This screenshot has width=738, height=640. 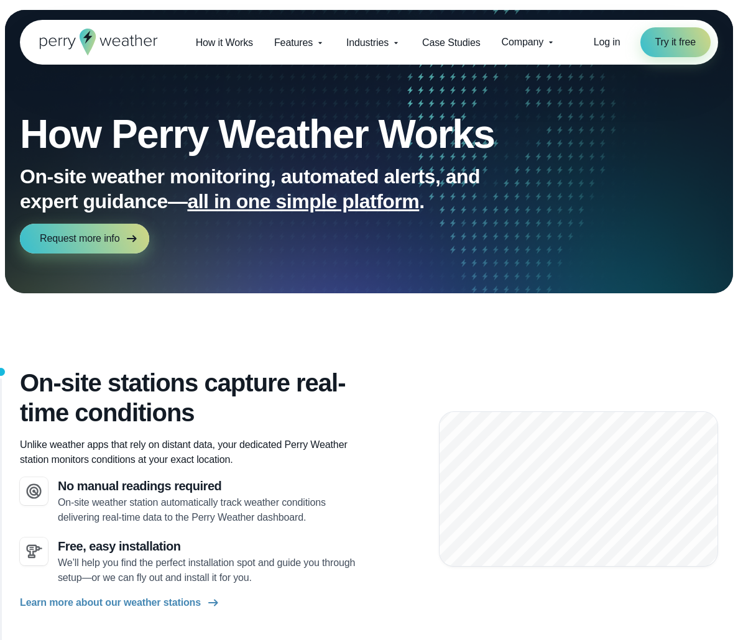 I want to click on span: Try it free, so click(x=675, y=42).